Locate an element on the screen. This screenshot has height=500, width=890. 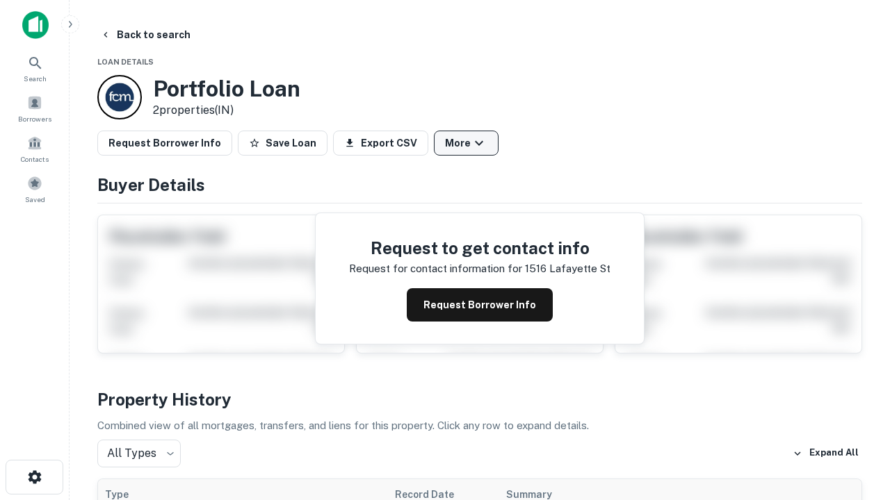
span: Loan Details is located at coordinates (125, 62).